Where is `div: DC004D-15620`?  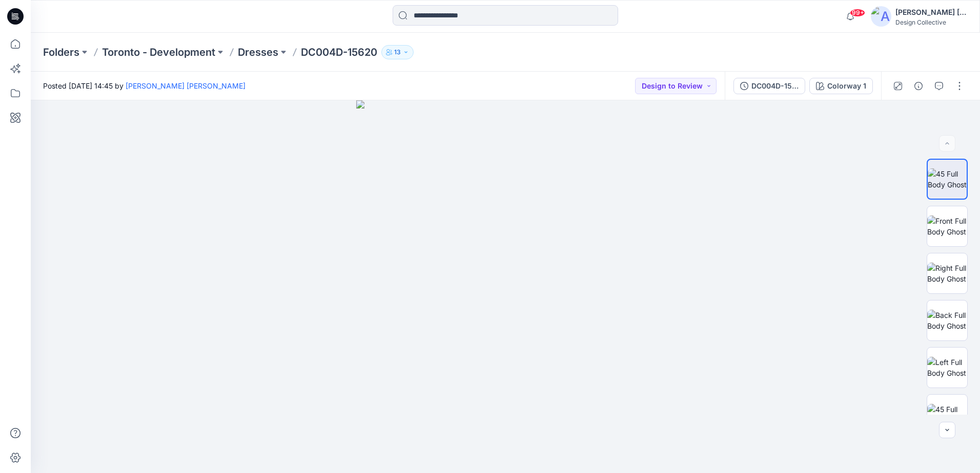 div: DC004D-15620 is located at coordinates (775, 86).